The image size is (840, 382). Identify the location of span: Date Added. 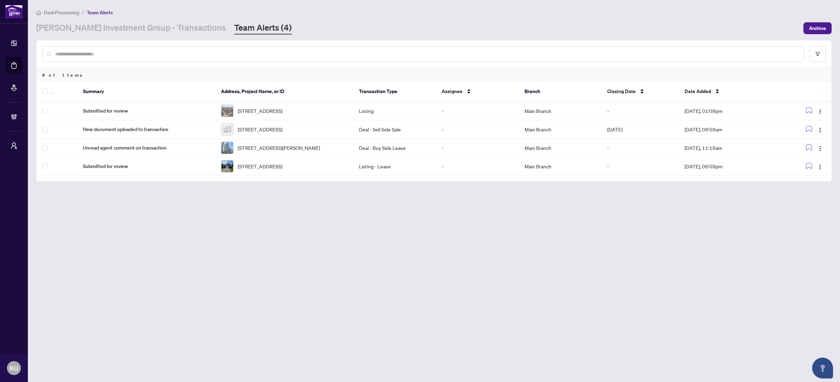
(698, 91).